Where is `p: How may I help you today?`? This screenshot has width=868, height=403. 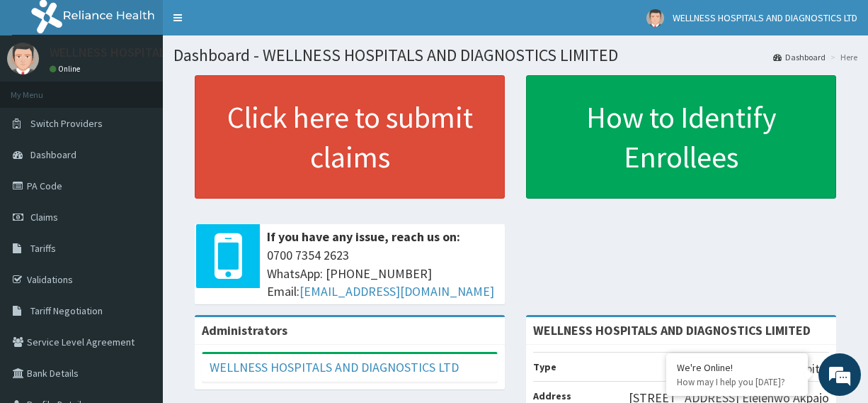
p: How may I help you today? is located at coordinates (737, 381).